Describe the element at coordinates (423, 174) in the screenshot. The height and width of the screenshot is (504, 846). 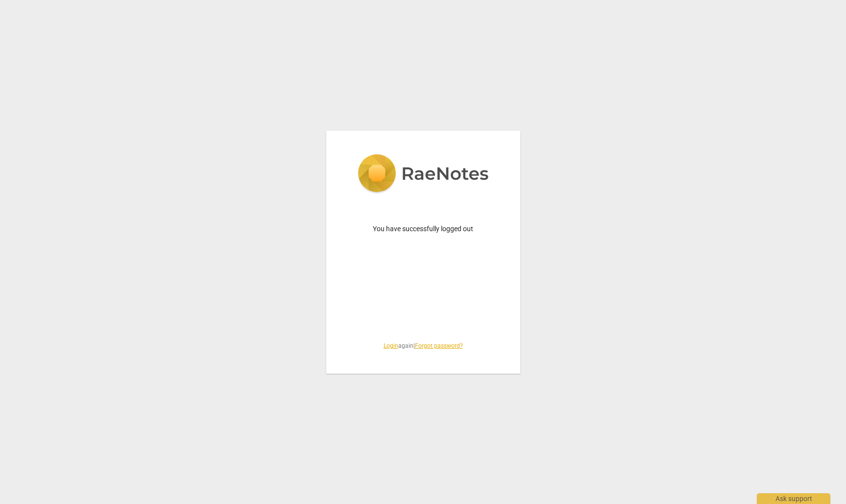
I see `img: 5ac2273c67554f335776073100b6d88f.svg` at that location.